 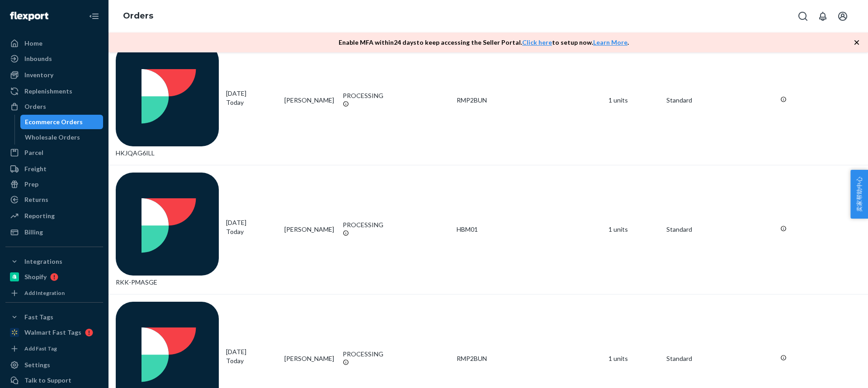 I want to click on p: 提供准确的信息可以帮助客服团队将您的问题分配给正确的人员，并缩短解决问题的时间：, so click(x=108, y=173).